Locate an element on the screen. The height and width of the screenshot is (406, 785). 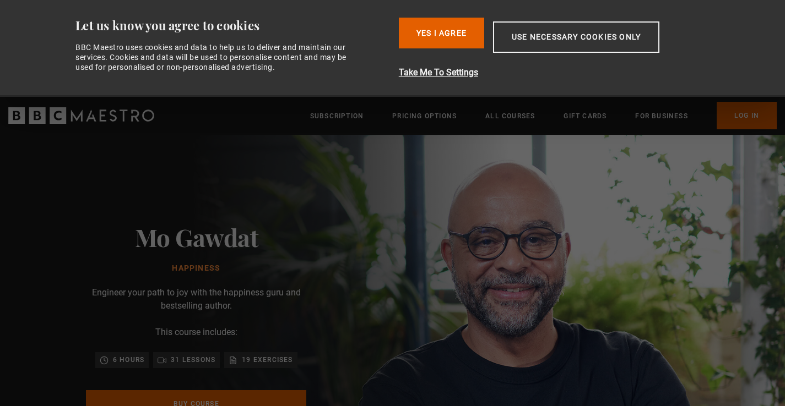
p: This course includes: is located at coordinates (196, 333).